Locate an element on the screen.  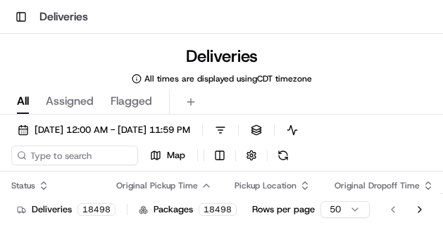
span: Pickup Location is located at coordinates (265, 186).